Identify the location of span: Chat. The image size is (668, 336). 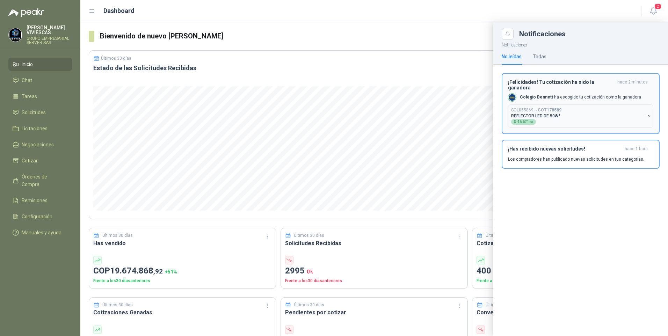
(27, 80).